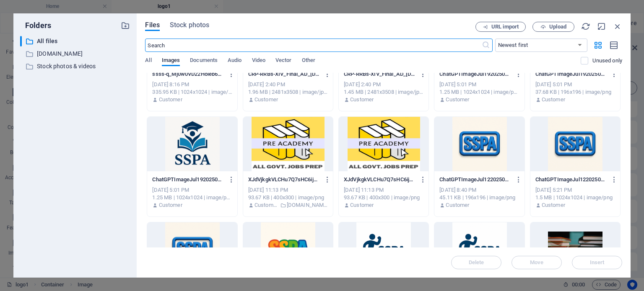  What do you see at coordinates (617, 26) in the screenshot?
I see `i: Close` at bounding box center [617, 26].